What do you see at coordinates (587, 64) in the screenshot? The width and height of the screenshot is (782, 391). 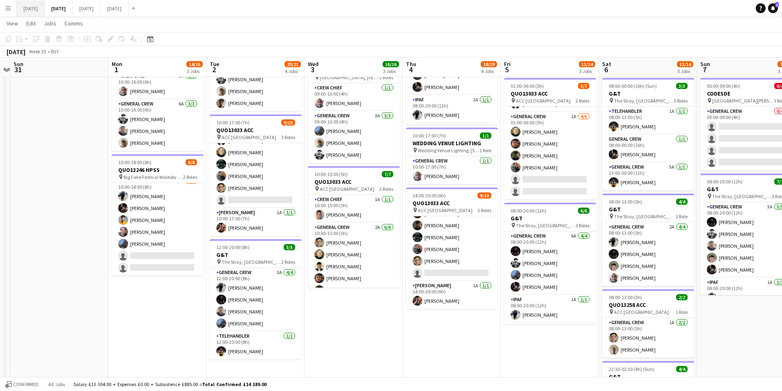 I see `span: 11/14` at bounding box center [587, 64].